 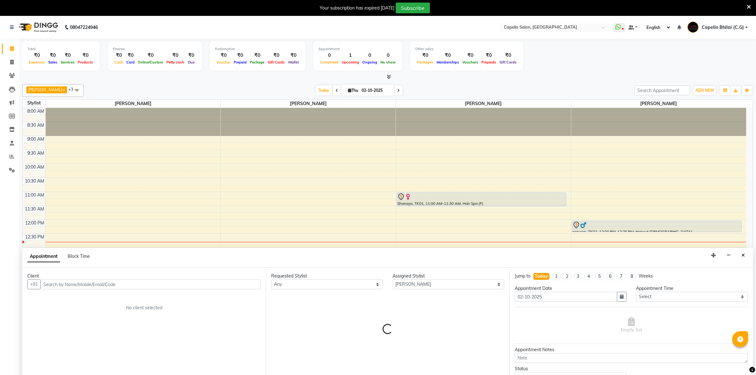 I want to click on span: Wallet, so click(x=293, y=62).